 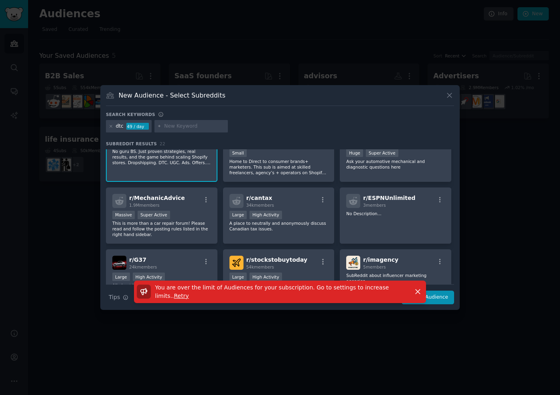 I want to click on h3: New Audience - Select Subreddits, so click(x=172, y=95).